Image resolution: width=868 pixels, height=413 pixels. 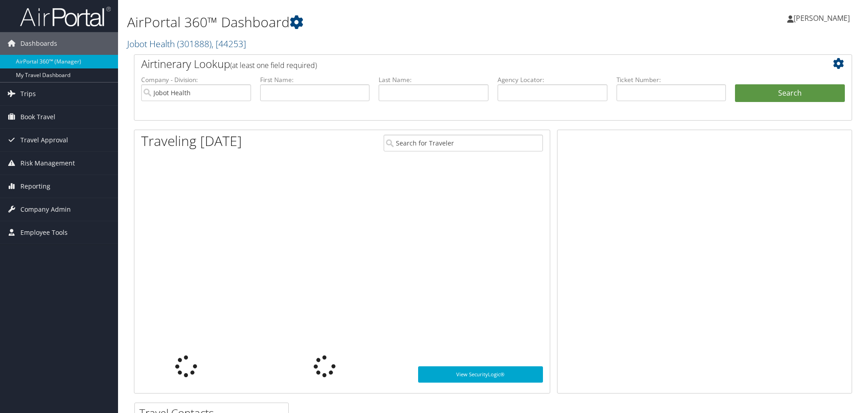 What do you see at coordinates (463, 64) in the screenshot?
I see `h2: Airtinerary Lookup` at bounding box center [463, 64].